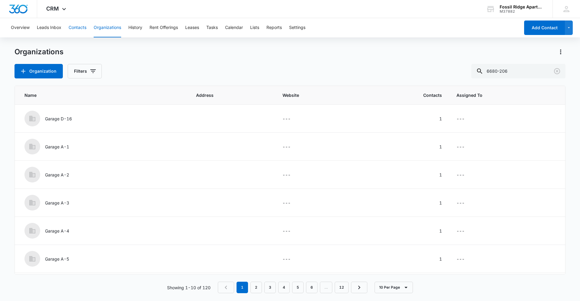 This screenshot has height=301, width=580. What do you see at coordinates (53, 8) in the screenshot?
I see `span: CRM` at bounding box center [53, 8].